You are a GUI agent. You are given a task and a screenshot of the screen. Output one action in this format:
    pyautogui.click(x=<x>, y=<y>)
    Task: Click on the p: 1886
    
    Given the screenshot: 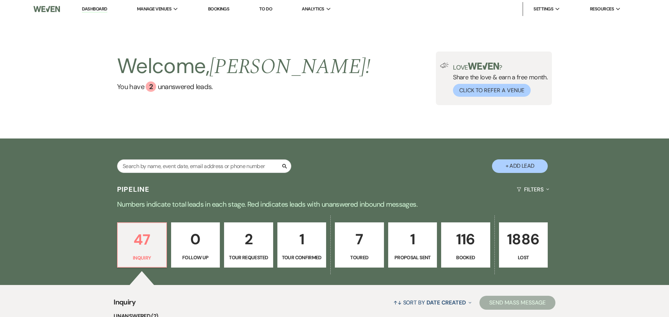 What is the action you would take?
    pyautogui.click(x=523, y=239)
    